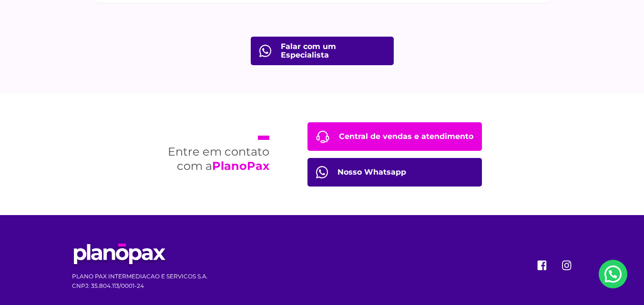 The width and height of the screenshot is (644, 305). I want to click on a: Central de vendas e atendimento, so click(395, 137).